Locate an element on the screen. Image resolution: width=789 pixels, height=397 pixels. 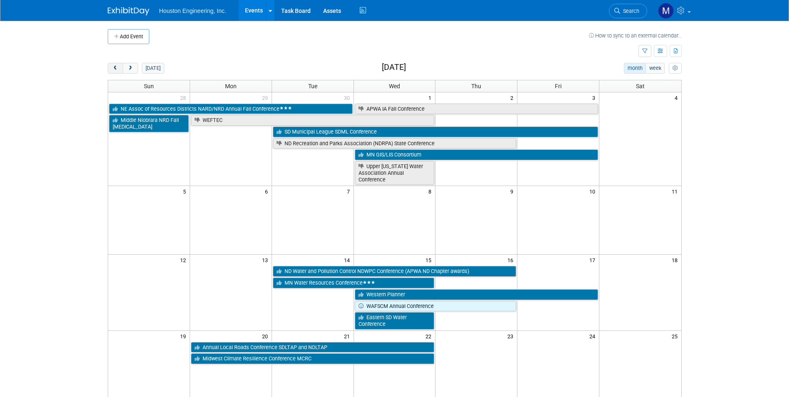
span: 21 is located at coordinates (348, 336).